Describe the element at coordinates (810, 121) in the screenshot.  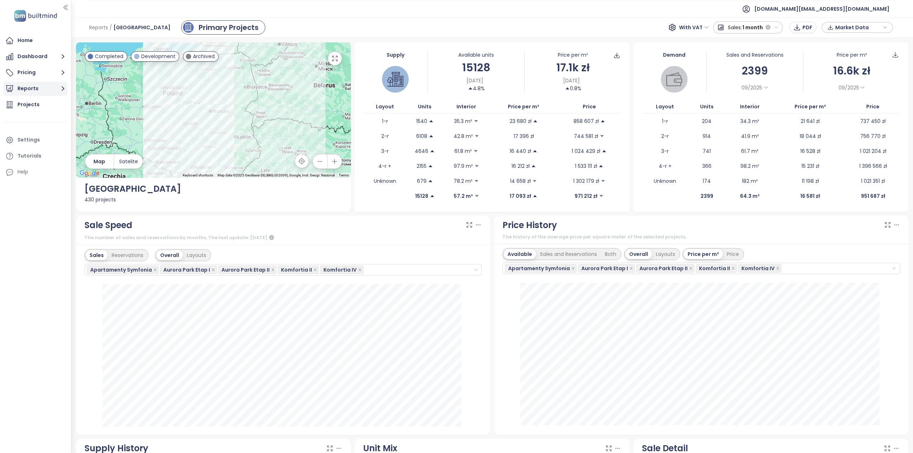
I see `p: 21 641 zł` at that location.